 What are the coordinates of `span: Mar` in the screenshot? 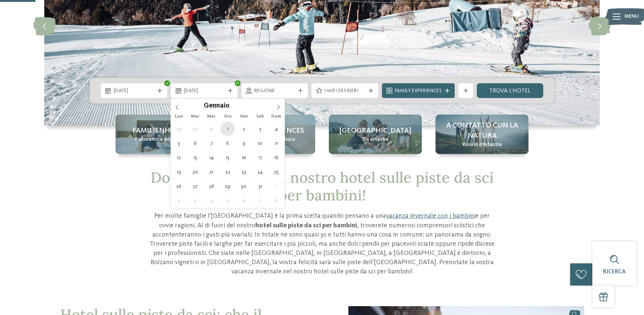 It's located at (195, 117).